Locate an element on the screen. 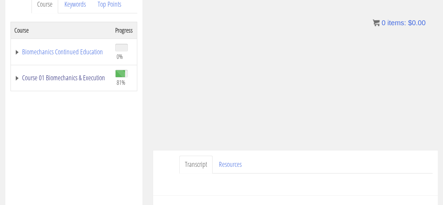 The width and height of the screenshot is (443, 205). th: Course is located at coordinates (61, 30).